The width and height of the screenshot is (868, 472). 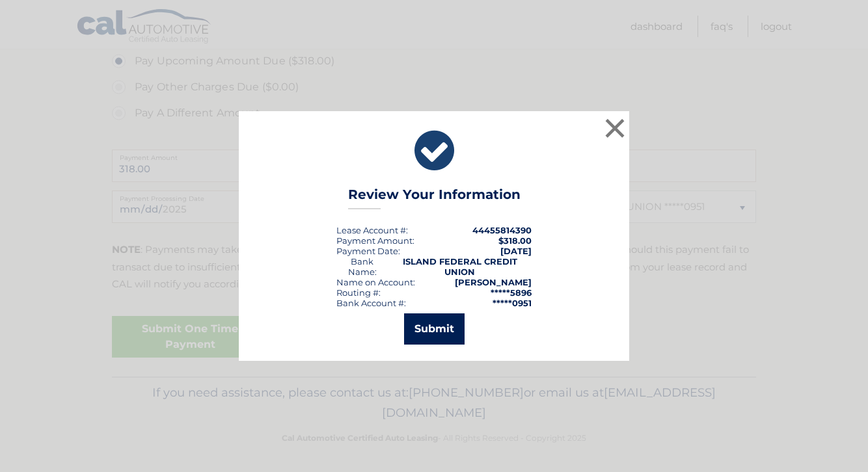 What do you see at coordinates (502, 230) in the screenshot?
I see `strong: 44455814390` at bounding box center [502, 230].